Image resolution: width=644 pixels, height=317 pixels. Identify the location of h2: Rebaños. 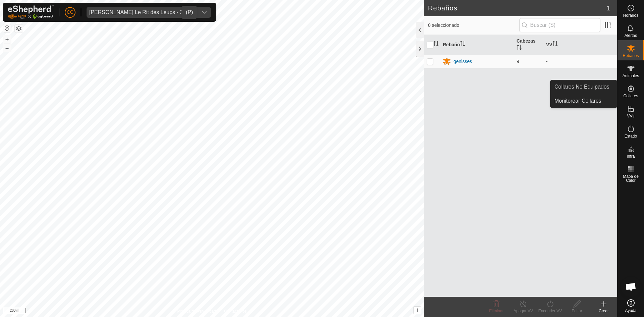
(517, 8).